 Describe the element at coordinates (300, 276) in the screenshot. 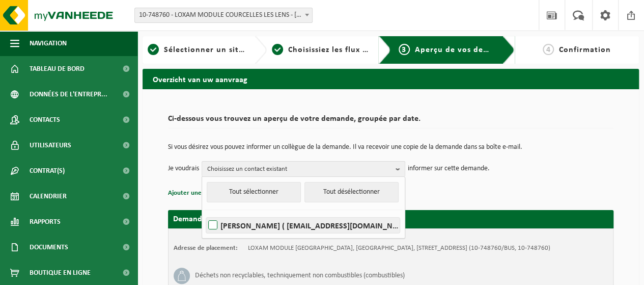

I see `h3: Déchets non recyclables, techniquement non combustibles (combustibles)` at that location.